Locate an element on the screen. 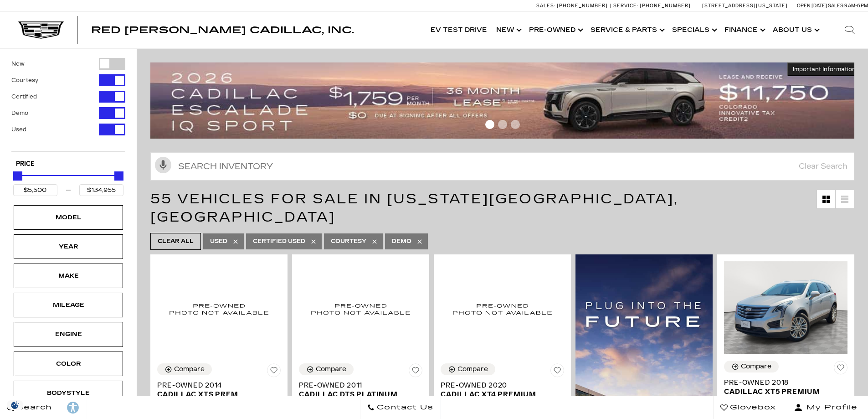 The image size is (868, 419). button: Important Information is located at coordinates (825, 69).